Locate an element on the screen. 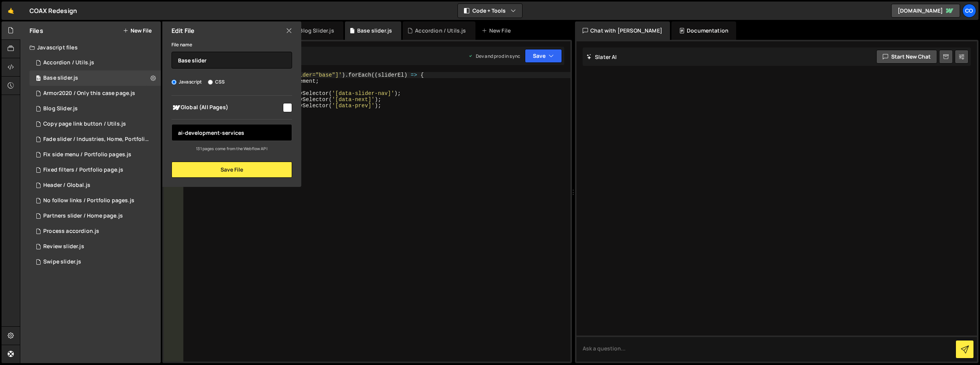  div: Copy page link button / Utils.js is located at coordinates (84, 124).